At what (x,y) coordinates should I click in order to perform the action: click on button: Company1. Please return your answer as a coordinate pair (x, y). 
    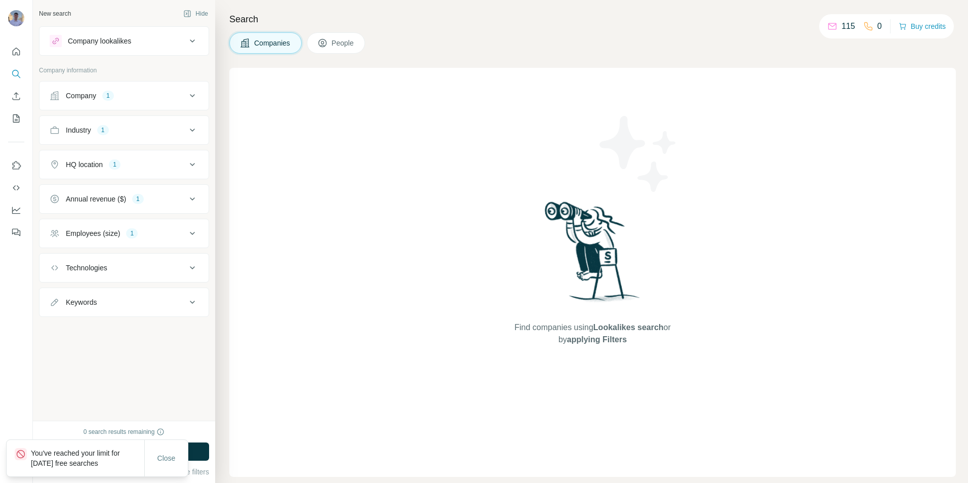
    Looking at the image, I should click on (124, 96).